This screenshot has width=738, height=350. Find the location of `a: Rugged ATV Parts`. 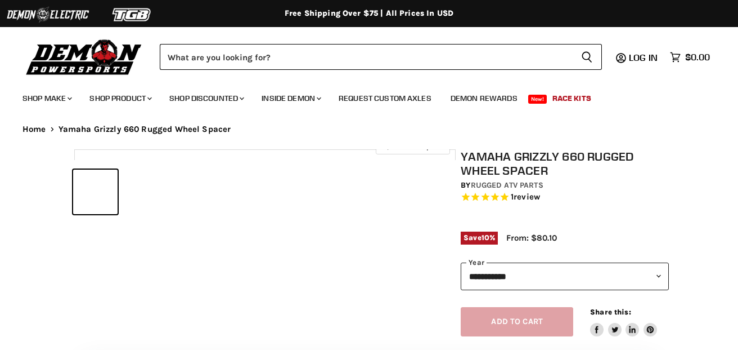

a: Rugged ATV Parts is located at coordinates (507, 185).